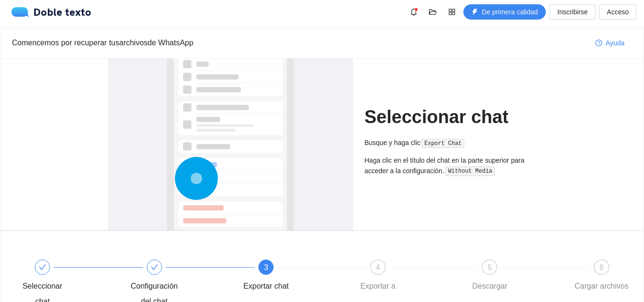  I want to click on a: logoDoble texto, so click(51, 12).